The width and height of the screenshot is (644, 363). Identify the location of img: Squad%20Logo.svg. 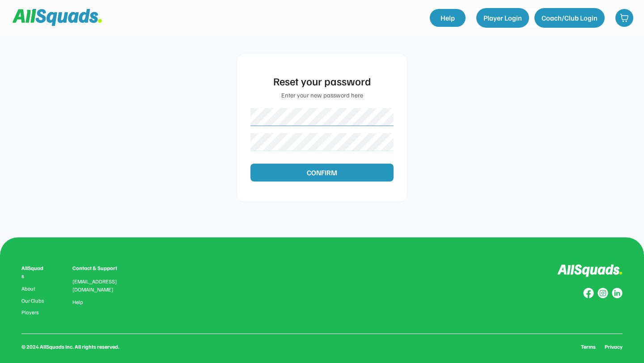
(57, 17).